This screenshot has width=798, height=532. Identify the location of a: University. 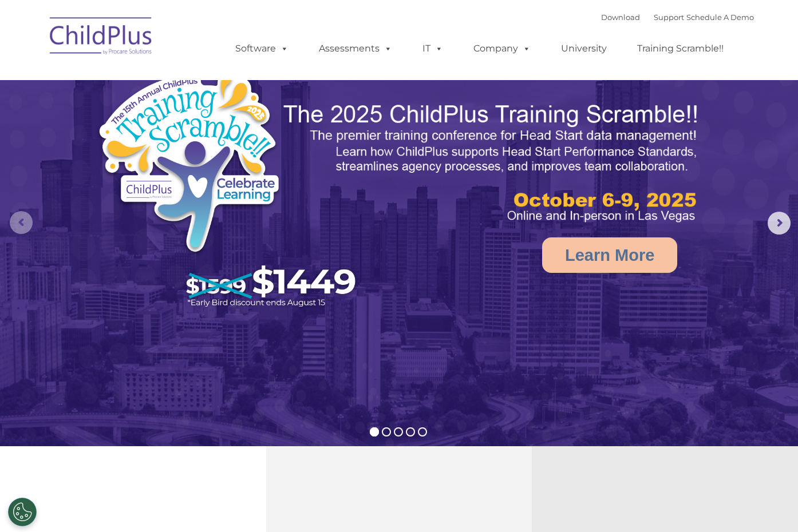
(584, 49).